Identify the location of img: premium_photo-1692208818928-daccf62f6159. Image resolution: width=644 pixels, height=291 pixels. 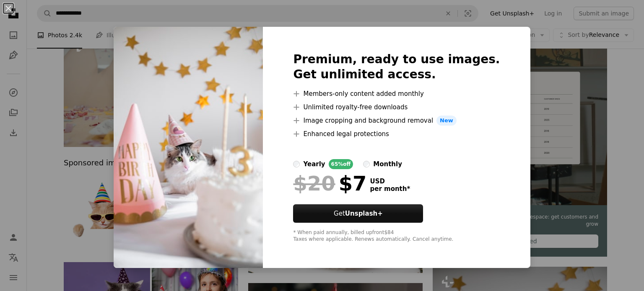
(188, 147).